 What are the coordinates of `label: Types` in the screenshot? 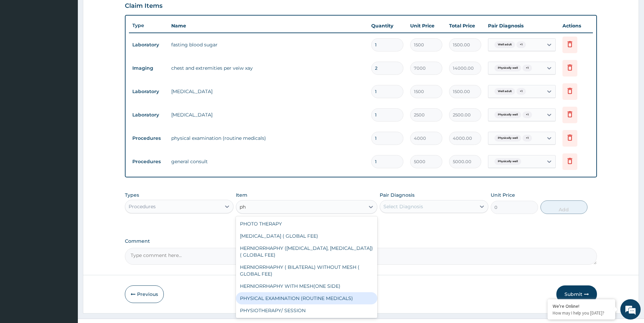 It's located at (132, 195).